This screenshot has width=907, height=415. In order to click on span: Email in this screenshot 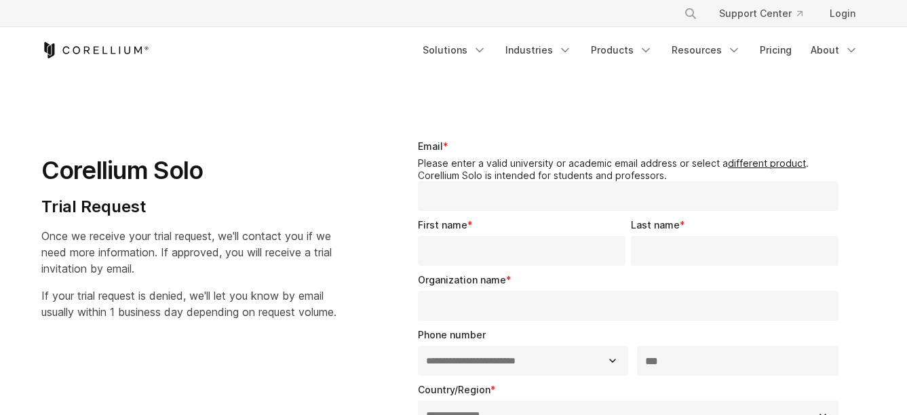, I will do `click(430, 146)`.